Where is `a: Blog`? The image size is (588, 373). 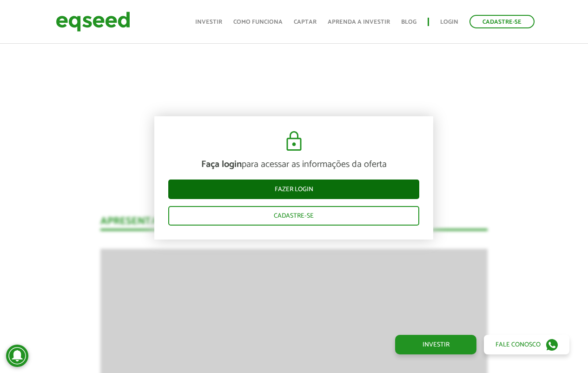 a: Blog is located at coordinates (409, 21).